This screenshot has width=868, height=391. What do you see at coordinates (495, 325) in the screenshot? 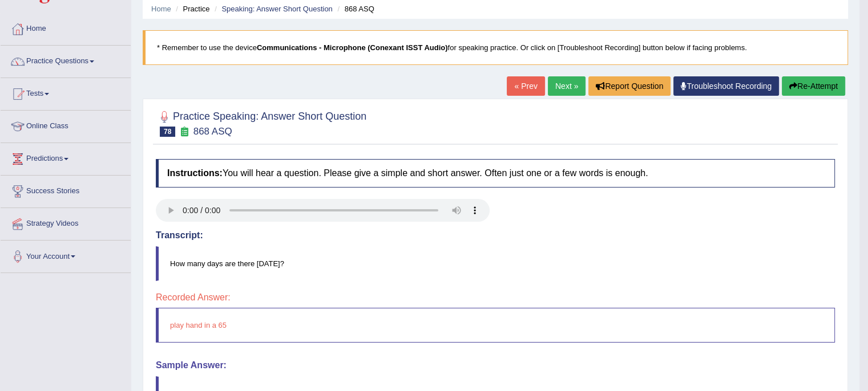
I see `blockquote: play hand in a 65` at bounding box center [495, 325].